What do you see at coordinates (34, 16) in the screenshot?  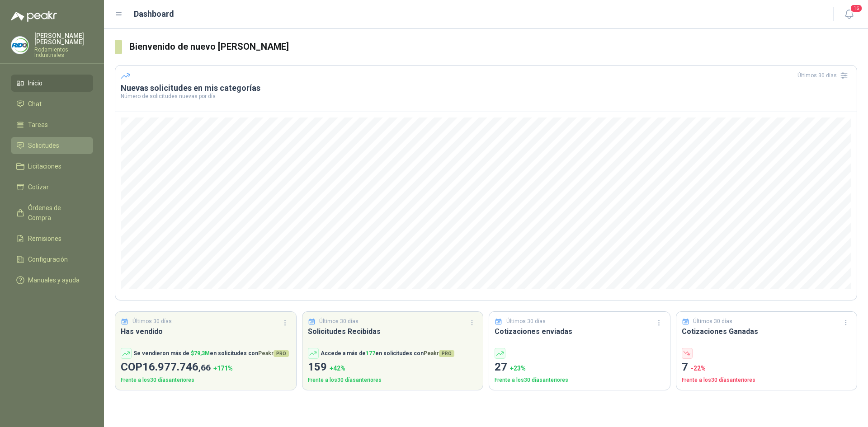 I see `img: Logo peakr` at bounding box center [34, 16].